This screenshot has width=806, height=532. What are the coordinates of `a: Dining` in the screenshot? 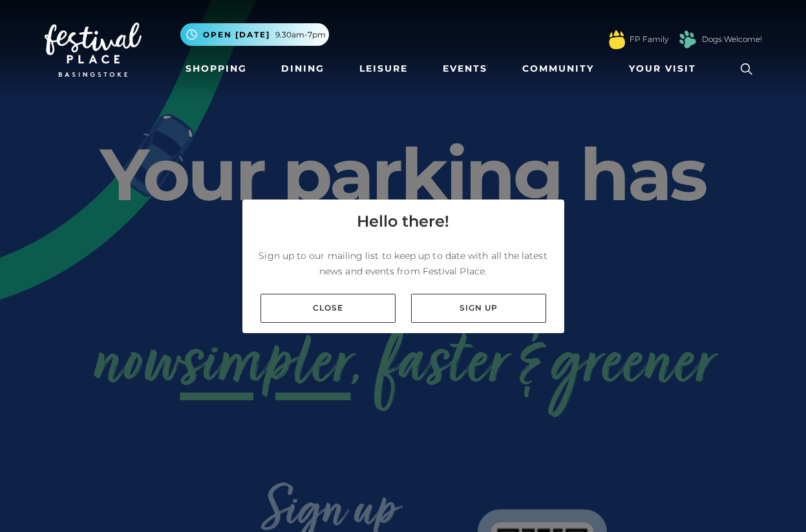 It's located at (303, 68).